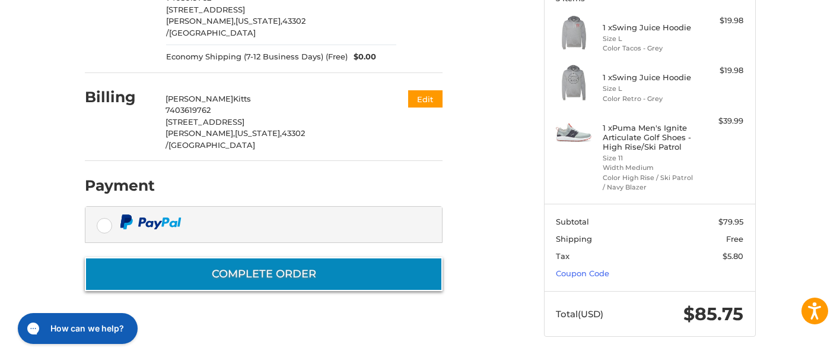  What do you see at coordinates (257, 57) in the screenshot?
I see `span: Economy Shipping (7-12 Business Days) (Free)` at bounding box center [257, 57].